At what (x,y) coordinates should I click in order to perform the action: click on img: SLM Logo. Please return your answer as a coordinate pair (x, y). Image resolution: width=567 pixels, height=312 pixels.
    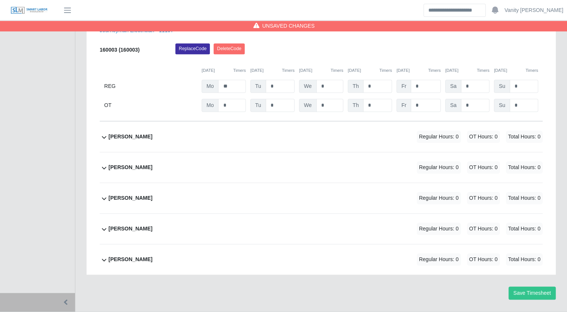
    Looking at the image, I should click on (29, 10).